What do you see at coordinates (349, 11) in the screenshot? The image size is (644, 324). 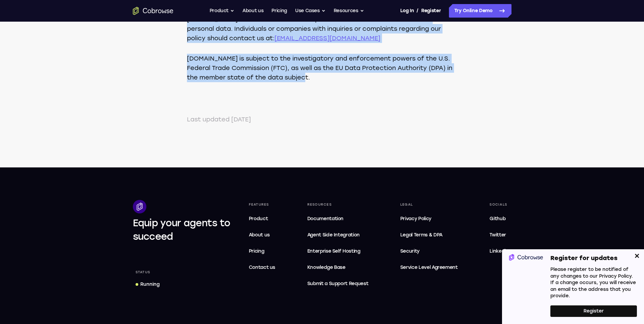 I see `button: Resources` at bounding box center [349, 11].